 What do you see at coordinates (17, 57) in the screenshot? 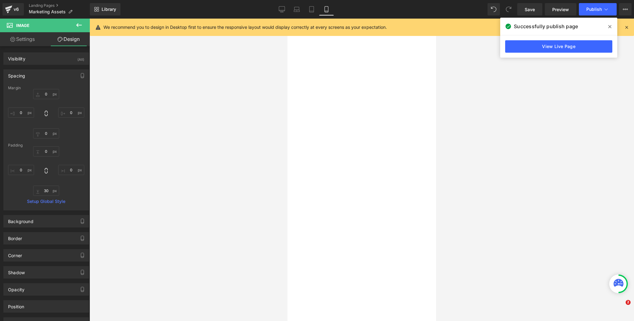
I see `div: Visibility` at bounding box center [17, 57].